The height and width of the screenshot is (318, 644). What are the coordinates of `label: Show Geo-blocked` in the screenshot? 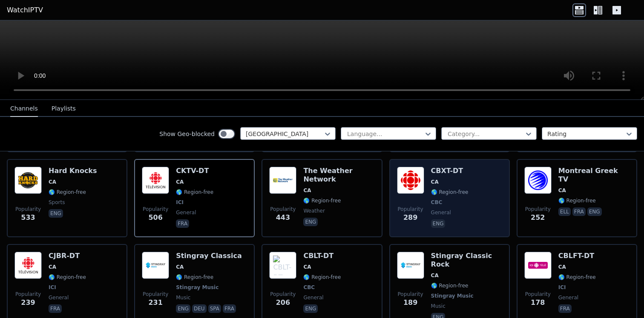 It's located at (187, 134).